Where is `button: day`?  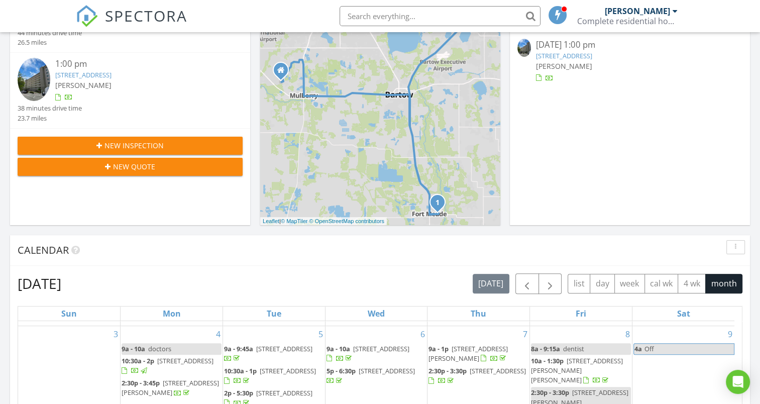 button: day is located at coordinates (602, 283).